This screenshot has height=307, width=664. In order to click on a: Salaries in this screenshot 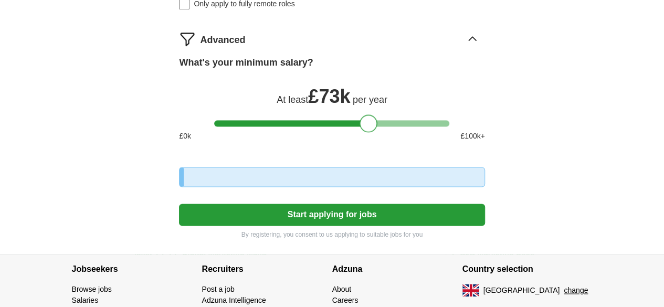, I will do `click(85, 300)`.